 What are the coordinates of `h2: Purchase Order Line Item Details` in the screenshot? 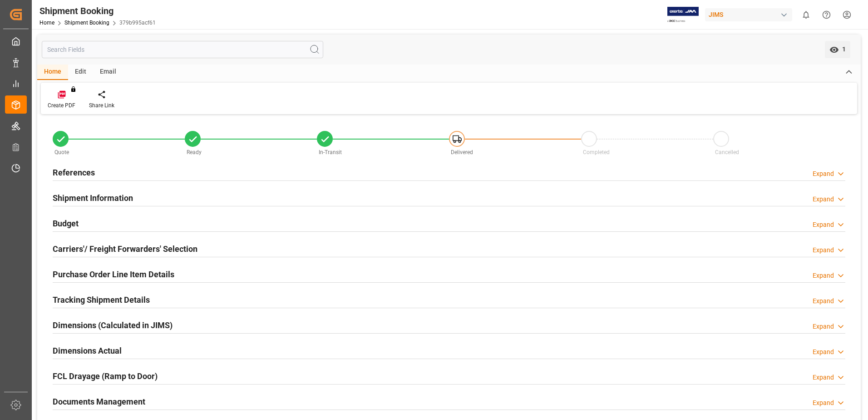 It's located at (113, 274).